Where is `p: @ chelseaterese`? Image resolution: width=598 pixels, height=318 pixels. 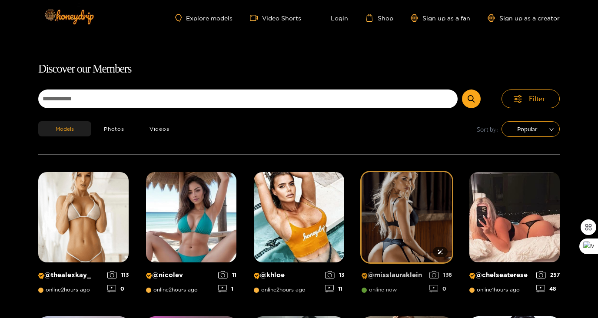
p: @ chelseaterese is located at coordinates (501, 275).